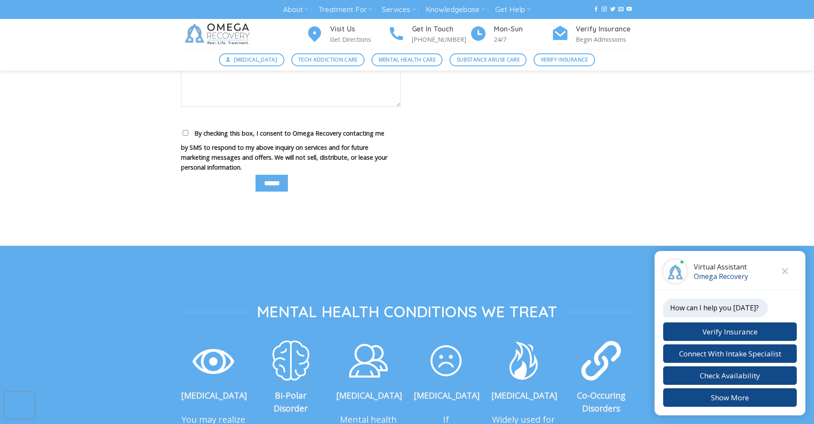 This screenshot has height=424, width=814. What do you see at coordinates (291, 79) in the screenshot?
I see `label: Your message (optional)` at bounding box center [291, 79].